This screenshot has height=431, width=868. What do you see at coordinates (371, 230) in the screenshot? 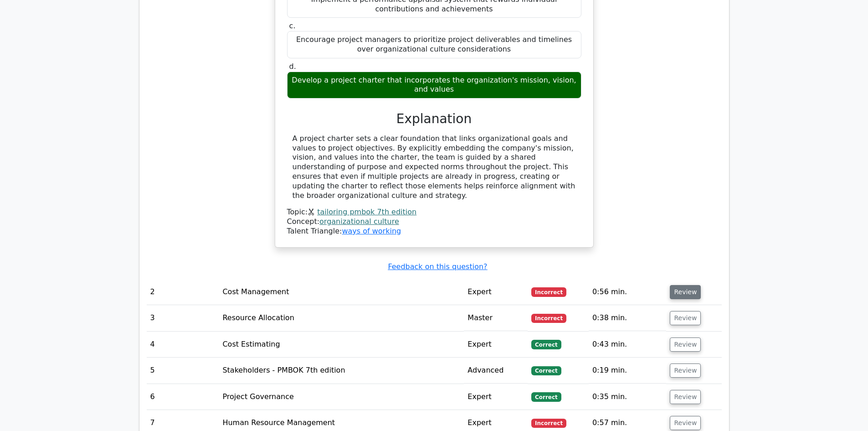
I see `a: ways of working` at bounding box center [371, 230].